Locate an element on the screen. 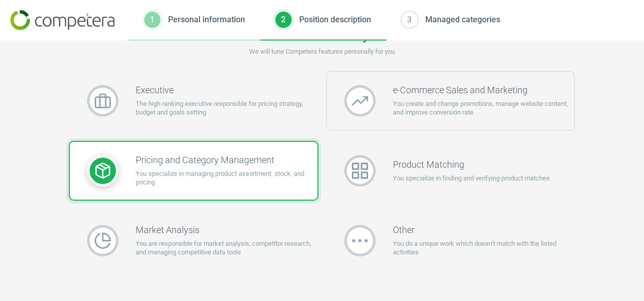  p: You specialize in managing product assortment, stock, and pricing is located at coordinates (226, 179).